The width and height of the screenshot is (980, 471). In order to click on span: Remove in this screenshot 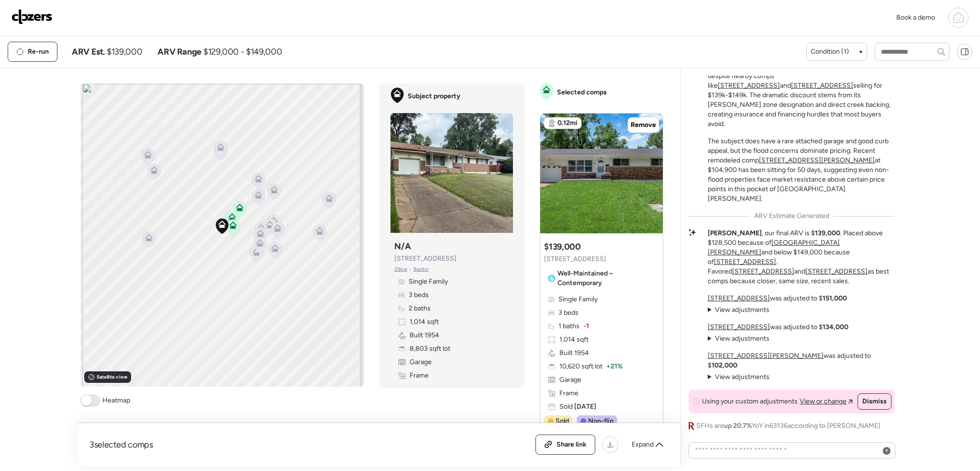, I will do `click(643, 125)`.